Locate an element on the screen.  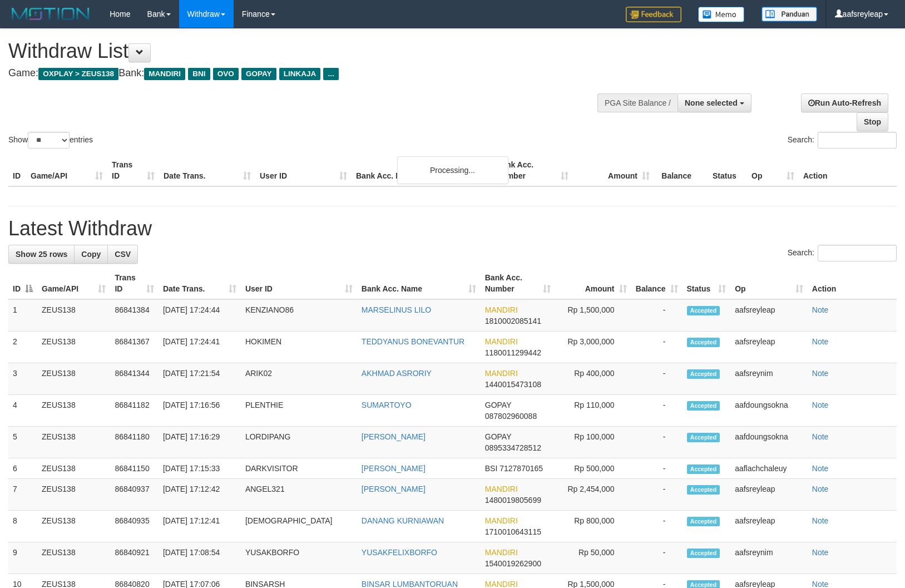
th: ID: activate to sort column descending is located at coordinates (23, 283).